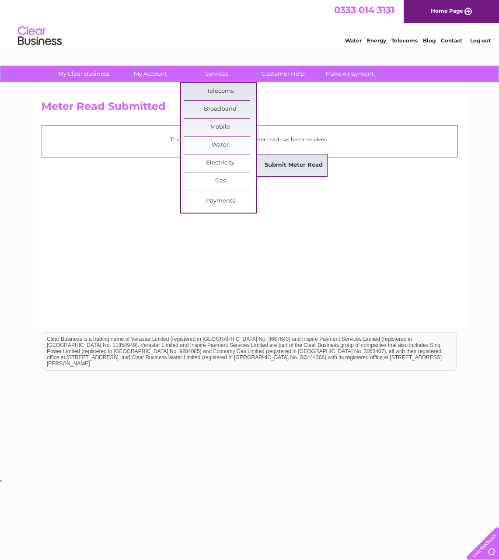  What do you see at coordinates (349, 73) in the screenshot?
I see `a: Make A Payment` at bounding box center [349, 73].